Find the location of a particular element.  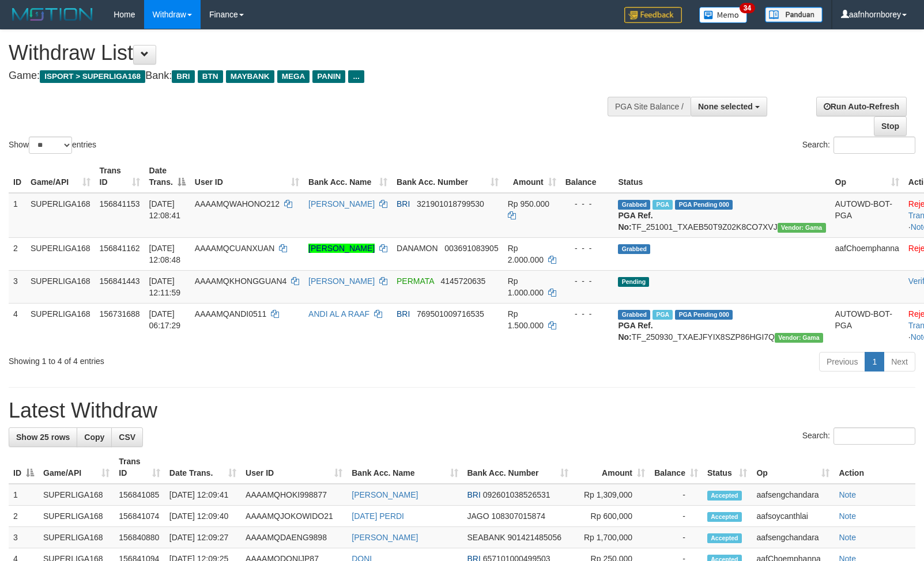

td: Rp 1,700,000 is located at coordinates (611, 537).